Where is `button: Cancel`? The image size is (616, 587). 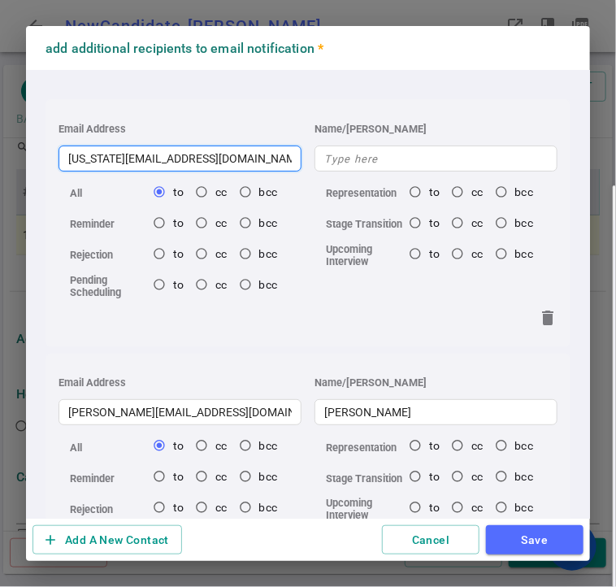 button: Cancel is located at coordinates (431, 540).